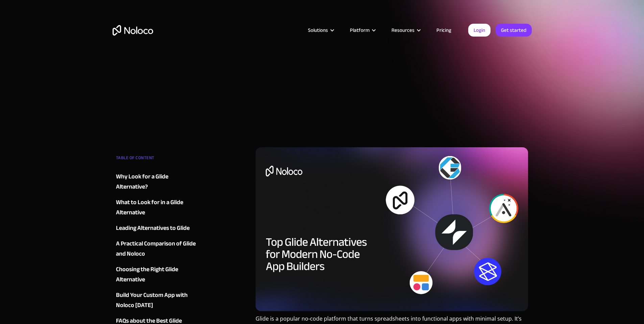  What do you see at coordinates (157, 249) in the screenshot?
I see `div: A Practical Comparison of Glide and Noloco` at bounding box center [157, 249].